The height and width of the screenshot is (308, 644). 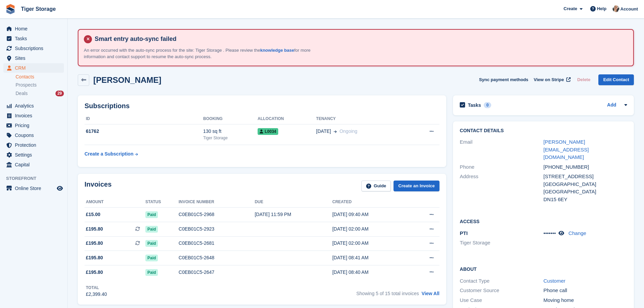 What do you see at coordinates (144, 131) in the screenshot?
I see `div: 61762` at bounding box center [144, 131].